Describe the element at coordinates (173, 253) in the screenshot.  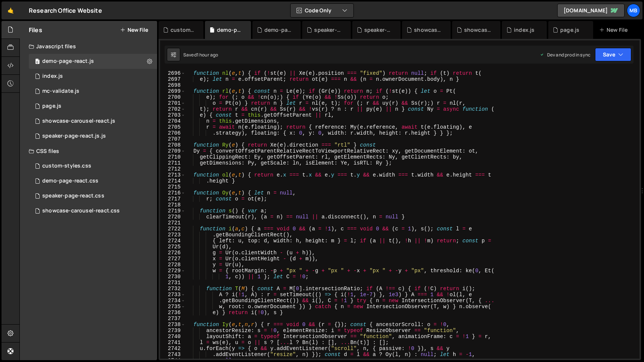
I see `div: 2726` at that location.